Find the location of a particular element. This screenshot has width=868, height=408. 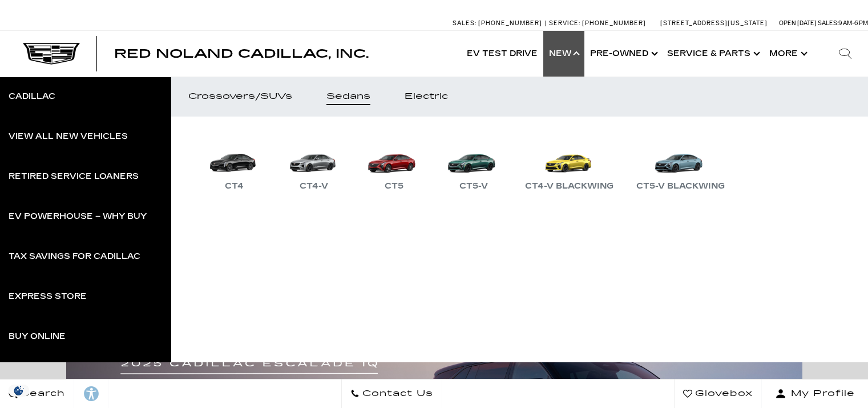

div: Crossovers/SUVs is located at coordinates (240, 97).